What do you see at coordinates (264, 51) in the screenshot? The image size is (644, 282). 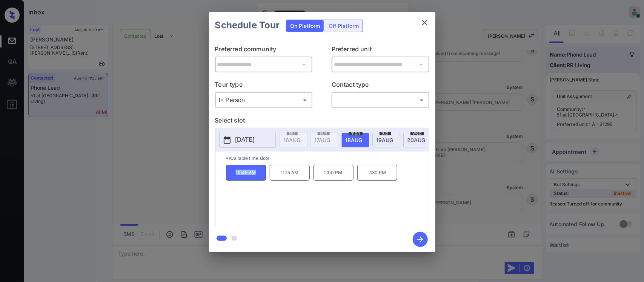 I see `p: Preferred community` at bounding box center [264, 51].